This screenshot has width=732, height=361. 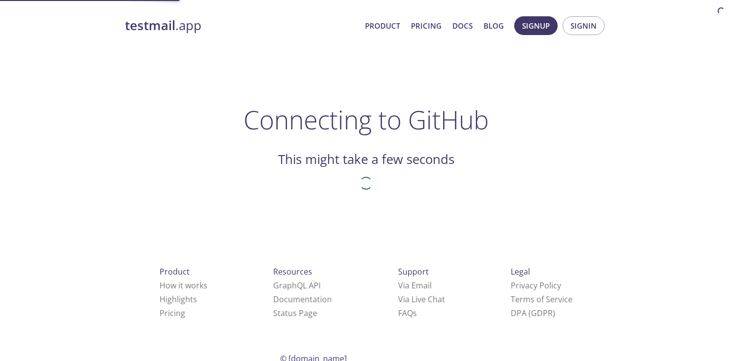 What do you see at coordinates (302, 299) in the screenshot?
I see `a: Documentation` at bounding box center [302, 299].